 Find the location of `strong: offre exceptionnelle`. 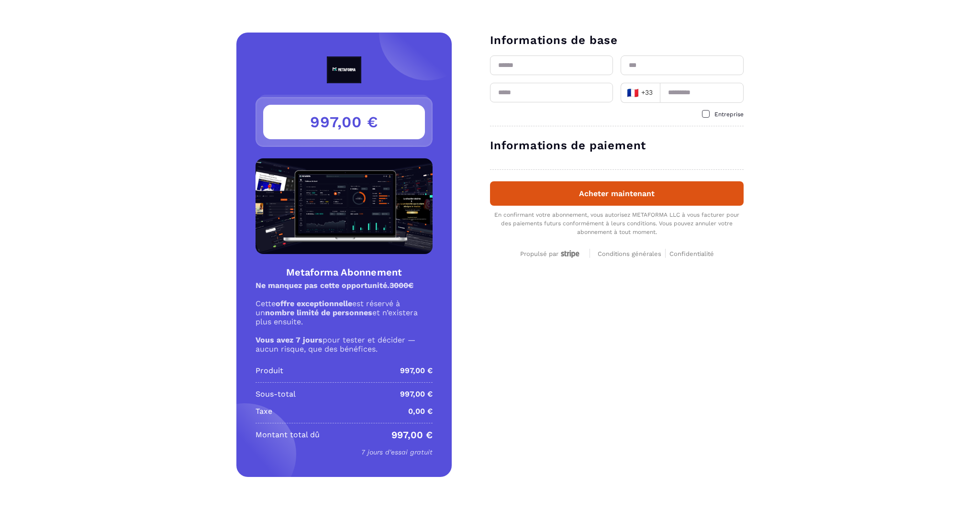

strong: offre exceptionnelle is located at coordinates (314, 303).